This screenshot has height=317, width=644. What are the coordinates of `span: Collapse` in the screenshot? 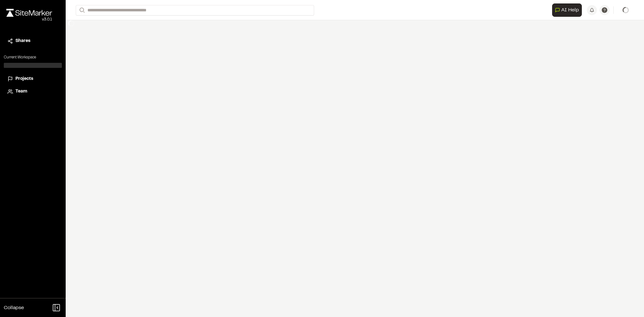 It's located at (14, 308).